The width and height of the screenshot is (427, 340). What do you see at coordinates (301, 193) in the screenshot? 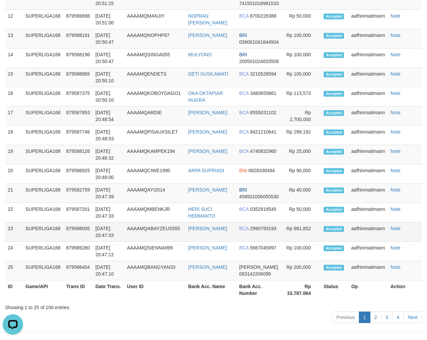
I see `td: Rp 40,000` at bounding box center [301, 193].